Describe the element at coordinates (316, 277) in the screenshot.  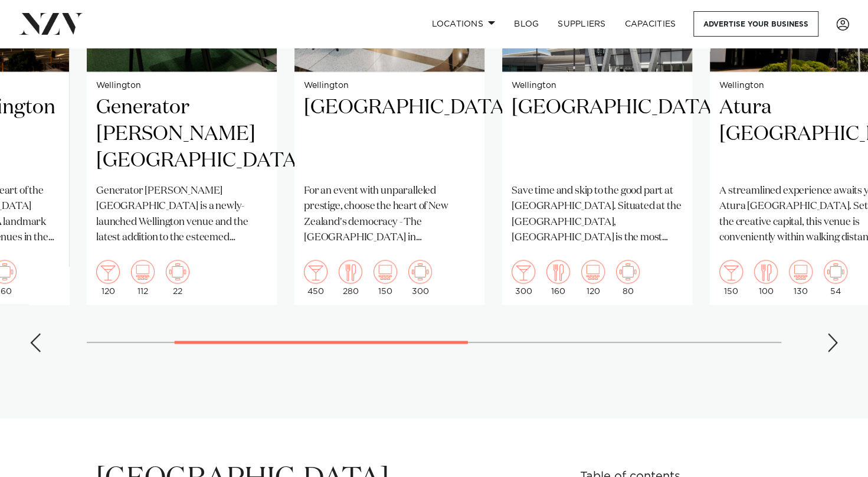
I see `div: 450` at that location.